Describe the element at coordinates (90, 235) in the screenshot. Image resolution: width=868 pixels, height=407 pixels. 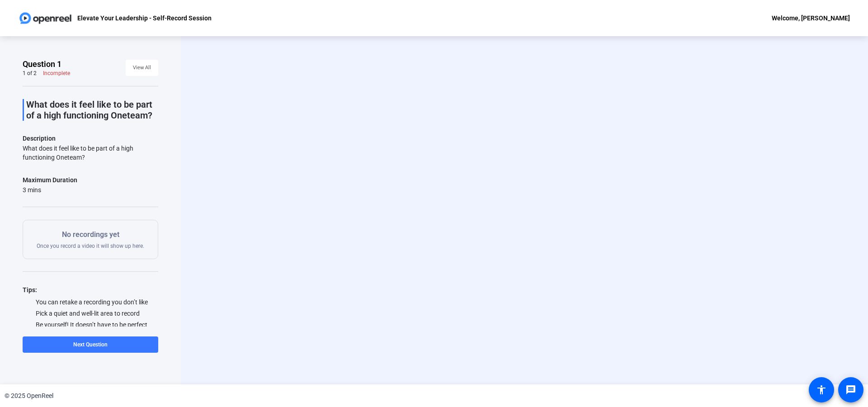
I see `p: No recordings yet` at that location.